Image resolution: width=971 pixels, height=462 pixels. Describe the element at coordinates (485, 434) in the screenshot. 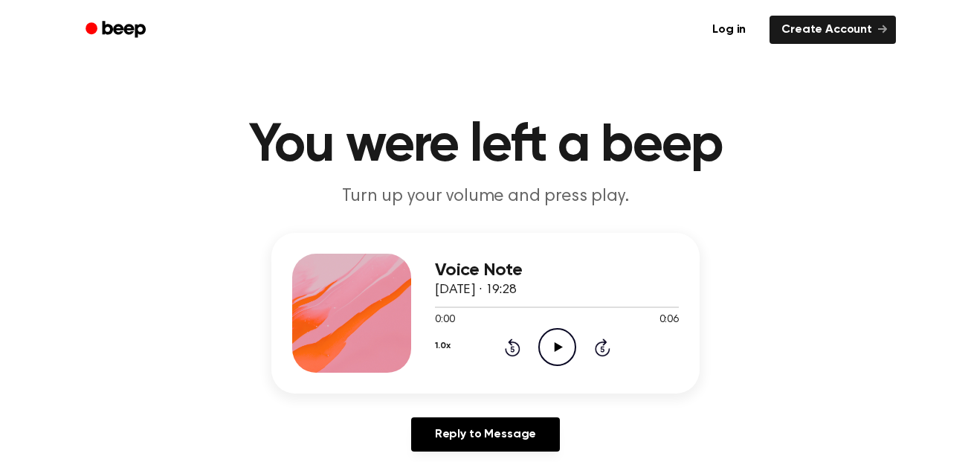

I see `a: Reply to Message` at that location.